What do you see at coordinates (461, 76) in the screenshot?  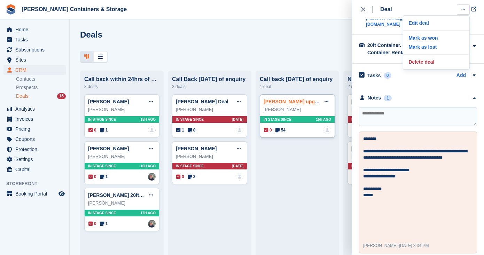 I see `a: Add` at bounding box center [461, 76].